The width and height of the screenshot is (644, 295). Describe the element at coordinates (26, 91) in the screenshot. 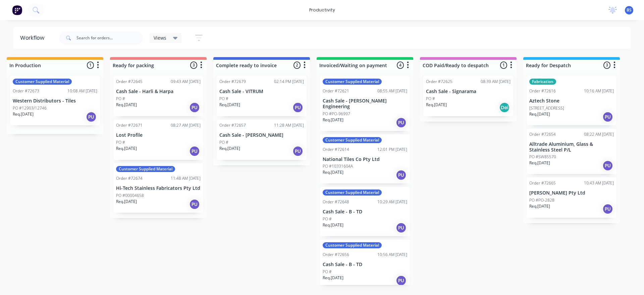

I see `div: Order #72673` at that location.